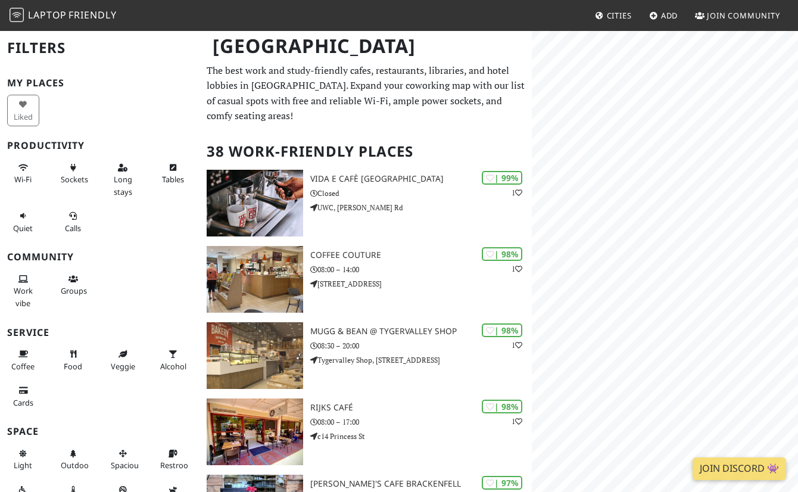  Describe the element at coordinates (173, 459) in the screenshot. I see `button: Restroom` at that location.